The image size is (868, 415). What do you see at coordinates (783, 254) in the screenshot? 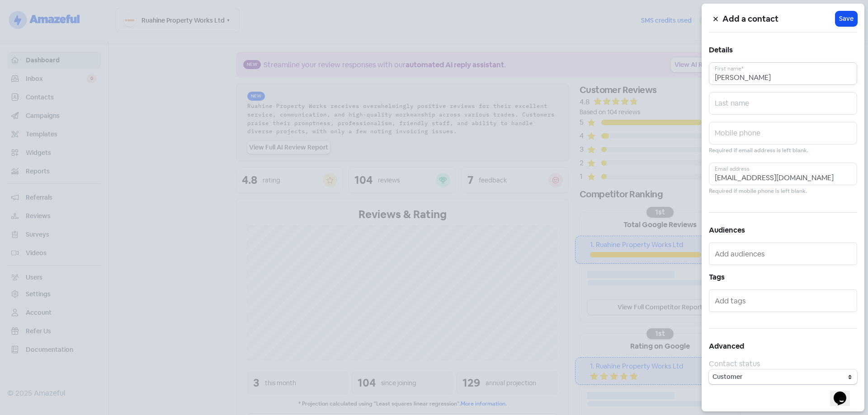
I see `input: Add audiences` at bounding box center [783, 254].